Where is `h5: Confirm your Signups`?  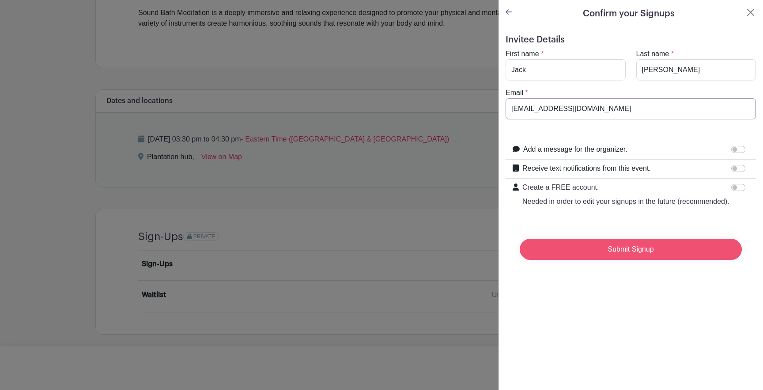 h5: Confirm your Signups is located at coordinates (629, 14).